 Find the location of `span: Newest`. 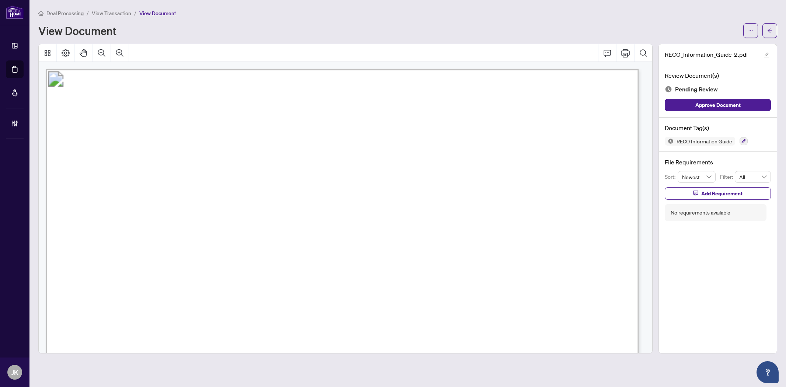

span: Newest is located at coordinates (697, 177).